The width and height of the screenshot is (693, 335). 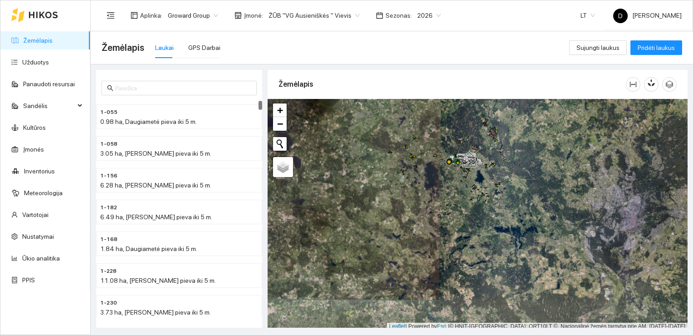 I want to click on a: Žemėlapis, so click(x=38, y=40).